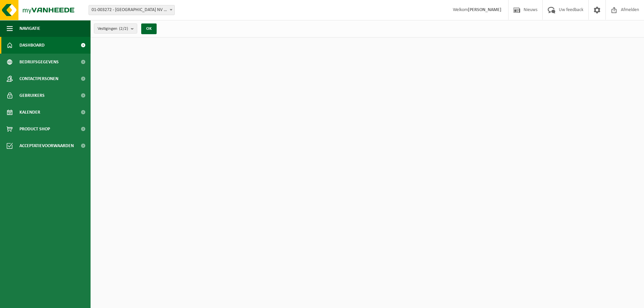 The image size is (644, 308). Describe the element at coordinates (113, 29) in the screenshot. I see `span: Vestigingen` at that location.